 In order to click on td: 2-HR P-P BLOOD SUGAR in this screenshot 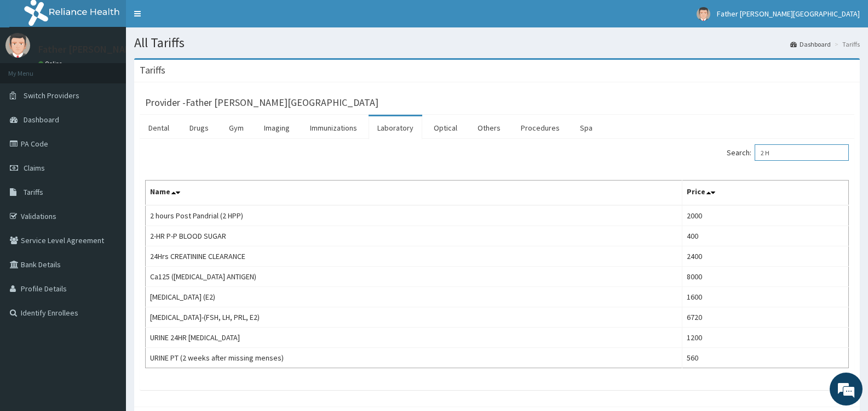, I will do `click(414, 236)`.